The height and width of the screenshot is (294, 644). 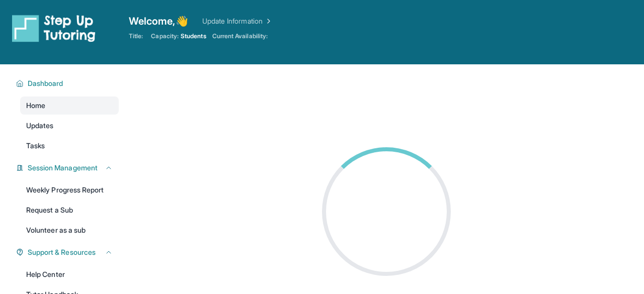 What do you see at coordinates (68, 83) in the screenshot?
I see `button: Dashboard` at bounding box center [68, 83].